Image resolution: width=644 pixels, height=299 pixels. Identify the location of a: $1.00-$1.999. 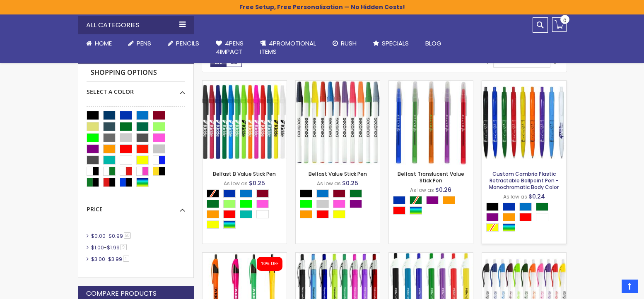
(109, 247).